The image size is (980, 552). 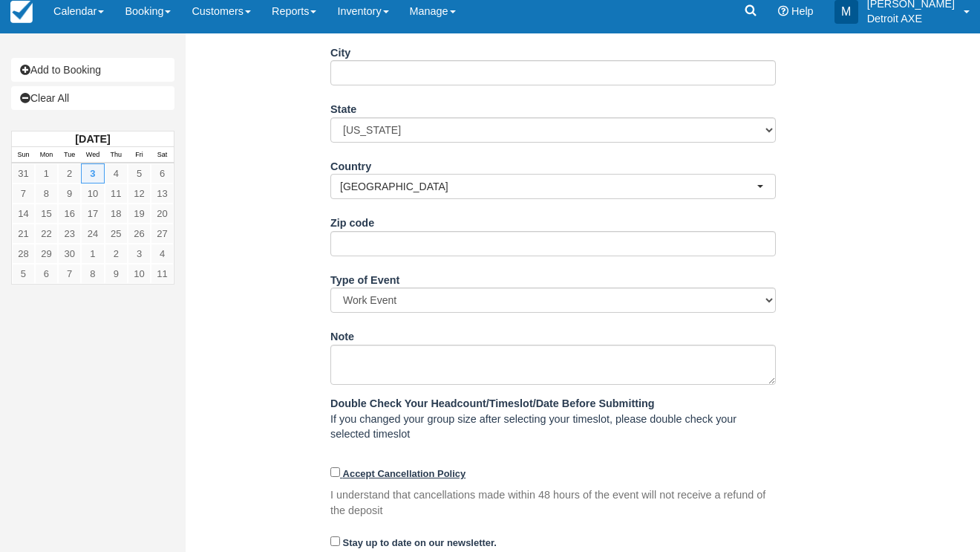 What do you see at coordinates (803, 11) in the screenshot?
I see `span: Help` at bounding box center [803, 11].